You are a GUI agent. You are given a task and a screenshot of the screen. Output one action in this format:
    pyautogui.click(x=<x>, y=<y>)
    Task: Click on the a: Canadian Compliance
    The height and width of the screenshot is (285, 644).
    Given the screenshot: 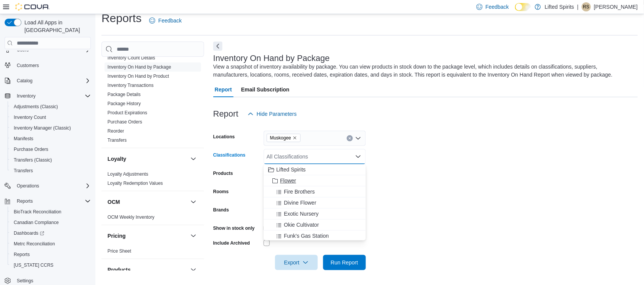 What is the action you would take?
    pyautogui.click(x=36, y=222)
    